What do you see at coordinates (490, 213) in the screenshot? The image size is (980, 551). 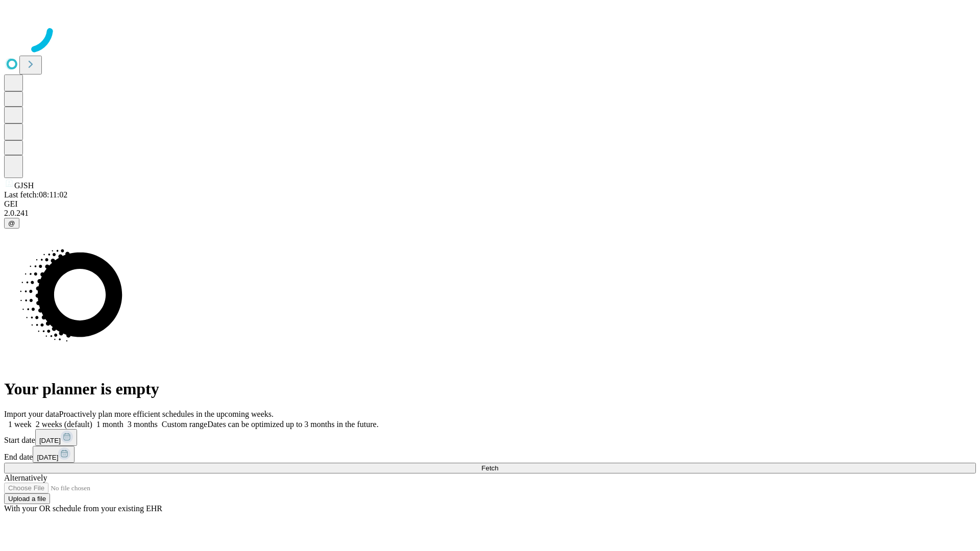 I see `div: 2.0.241` at bounding box center [490, 213].